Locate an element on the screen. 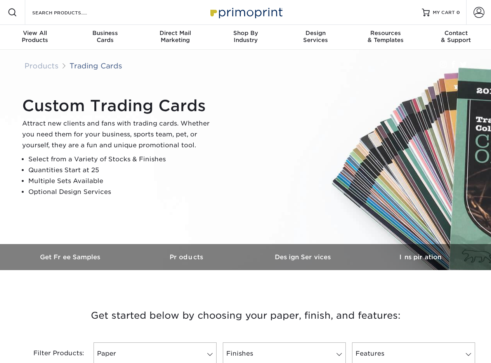  h3: Inspiration is located at coordinates (420, 257).